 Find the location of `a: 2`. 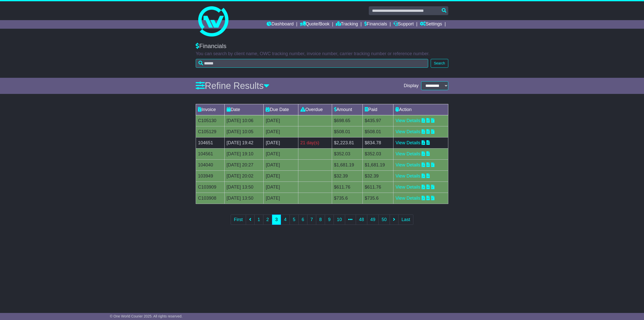

a: 2 is located at coordinates (268, 220).